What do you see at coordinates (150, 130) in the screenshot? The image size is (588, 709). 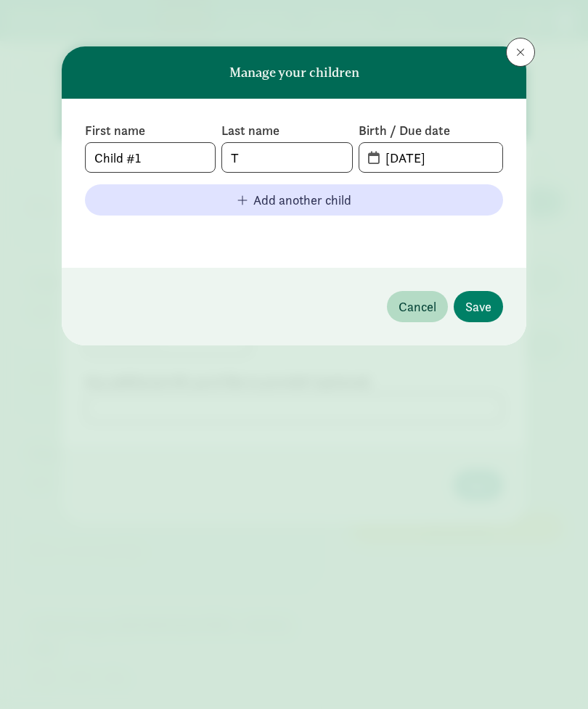 I see `label: First name` at bounding box center [150, 130].